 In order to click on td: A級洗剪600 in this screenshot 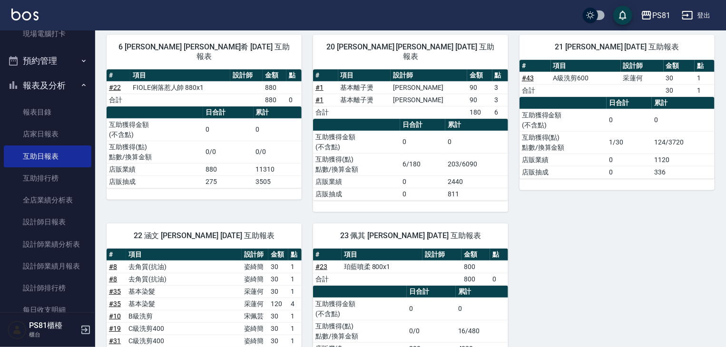, I will do `click(586, 78)`.